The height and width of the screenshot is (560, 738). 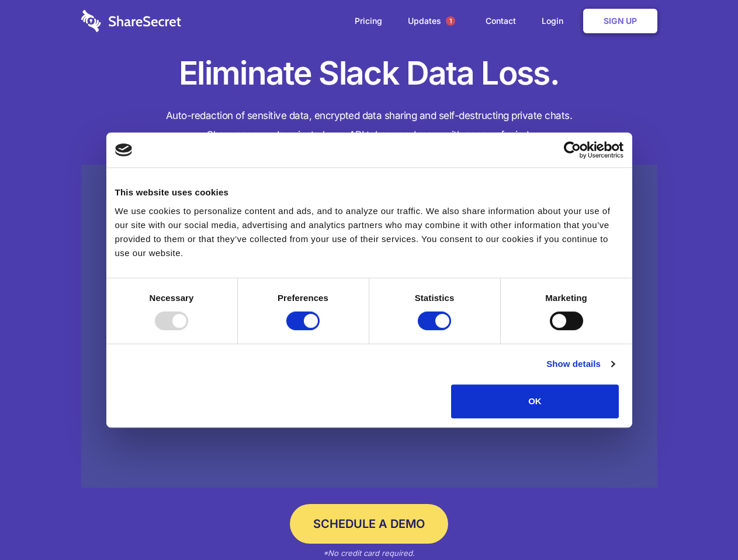 I want to click on span: 1, so click(x=450, y=21).